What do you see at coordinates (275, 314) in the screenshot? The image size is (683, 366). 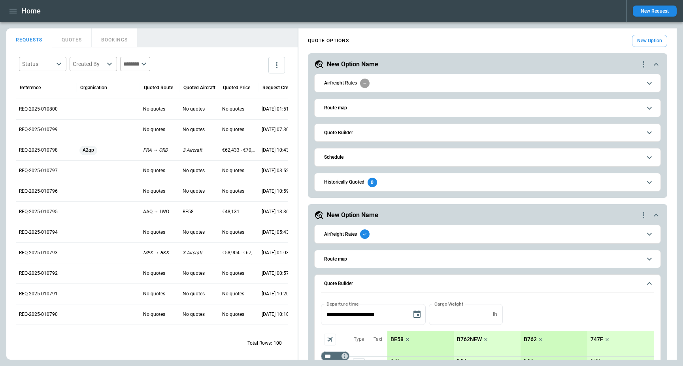 I see `p: 08/06/25 10:10` at bounding box center [275, 314].